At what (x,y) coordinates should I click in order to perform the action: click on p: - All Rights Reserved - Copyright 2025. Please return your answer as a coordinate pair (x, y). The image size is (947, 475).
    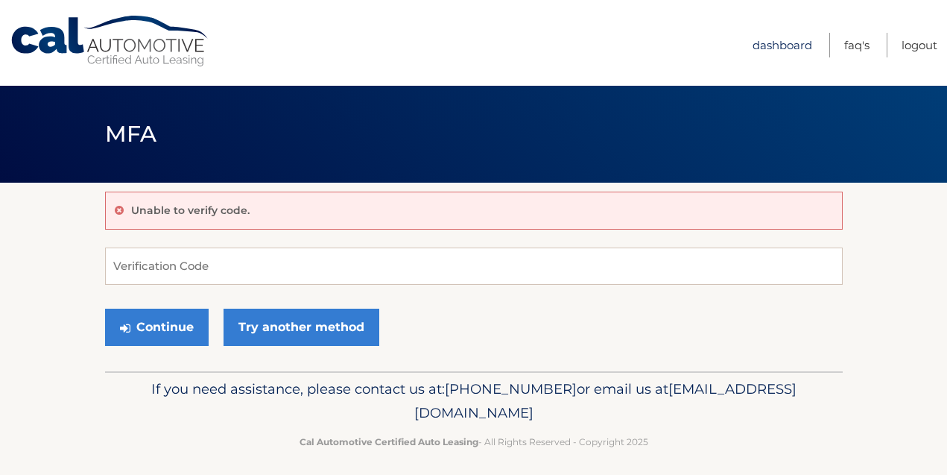
    Looking at the image, I should click on (474, 441).